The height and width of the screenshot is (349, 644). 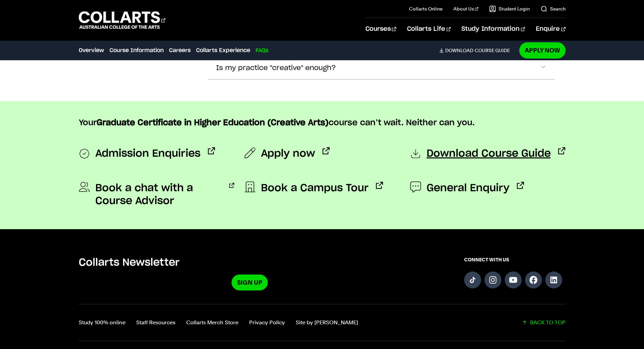 I want to click on a: Overview, so click(x=91, y=51).